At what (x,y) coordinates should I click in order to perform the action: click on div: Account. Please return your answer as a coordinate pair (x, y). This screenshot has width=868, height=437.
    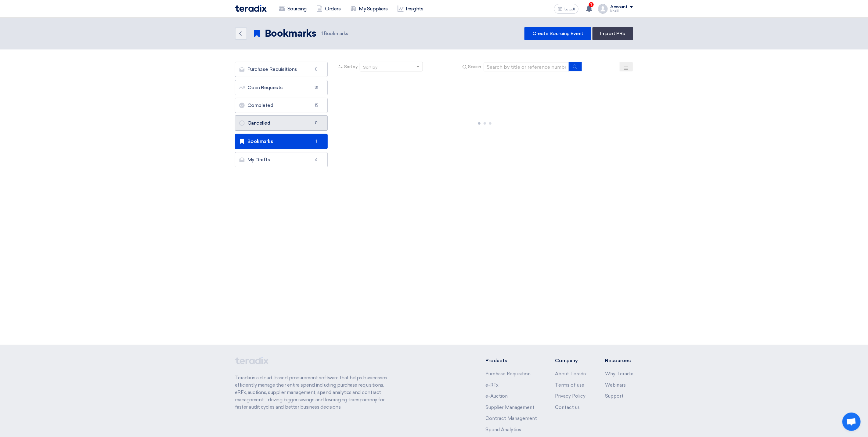
    Looking at the image, I should click on (618, 7).